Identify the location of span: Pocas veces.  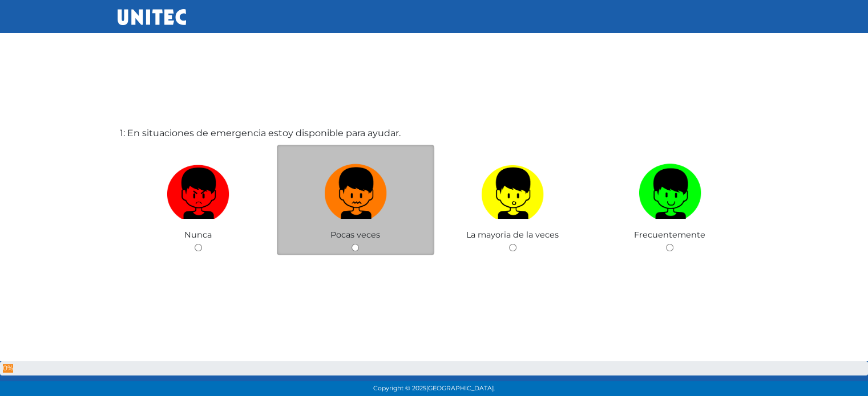
(355, 235).